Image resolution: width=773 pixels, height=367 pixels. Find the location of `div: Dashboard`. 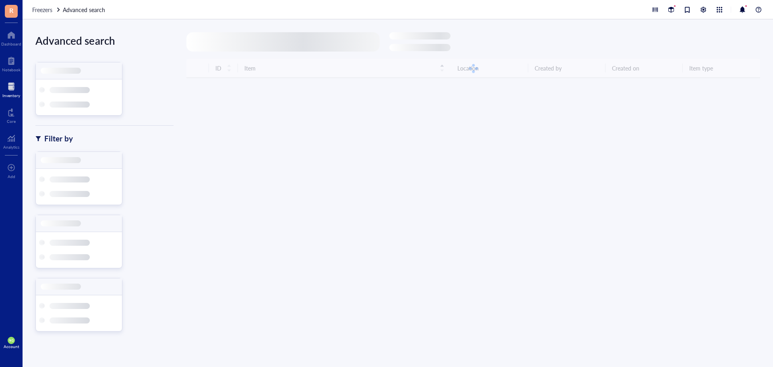

div: Dashboard is located at coordinates (11, 44).